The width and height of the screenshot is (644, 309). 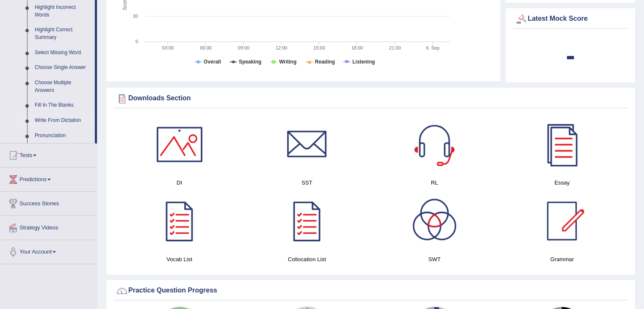 I want to click on h4: DI, so click(x=179, y=183).